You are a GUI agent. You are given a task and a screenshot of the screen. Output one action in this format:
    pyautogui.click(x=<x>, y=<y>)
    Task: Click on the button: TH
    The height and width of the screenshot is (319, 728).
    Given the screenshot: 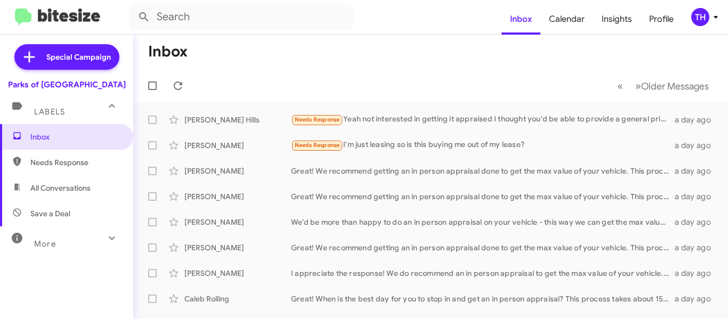 What is the action you would take?
    pyautogui.click(x=699, y=17)
    